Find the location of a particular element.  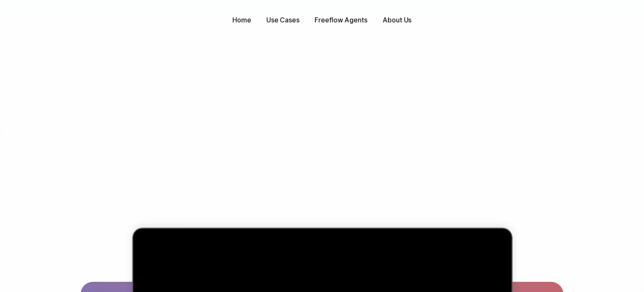

button: Use Cases is located at coordinates (283, 20).